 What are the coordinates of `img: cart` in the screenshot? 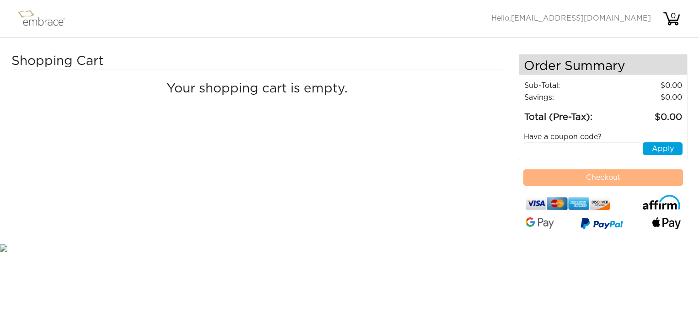 It's located at (671, 19).